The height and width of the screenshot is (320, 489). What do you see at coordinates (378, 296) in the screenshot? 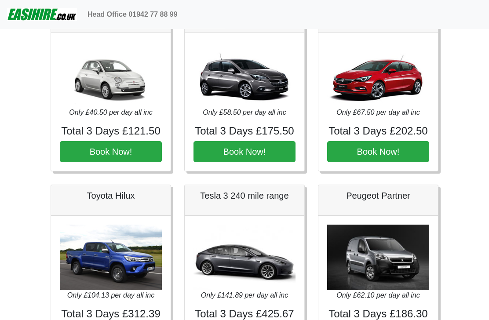
I see `i: Only £62.10 per day all inc` at bounding box center [378, 296].